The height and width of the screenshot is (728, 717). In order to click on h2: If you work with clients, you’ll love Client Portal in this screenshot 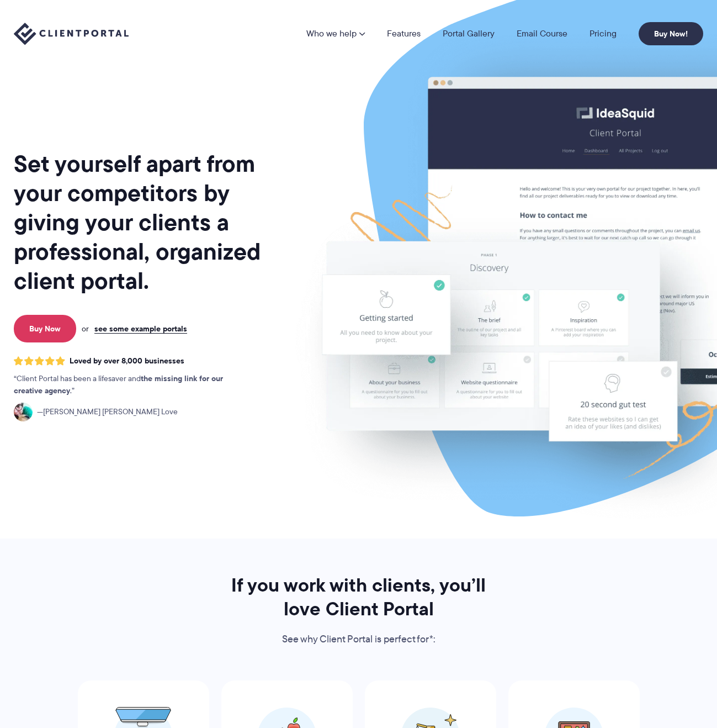, I will do `click(358, 597)`.